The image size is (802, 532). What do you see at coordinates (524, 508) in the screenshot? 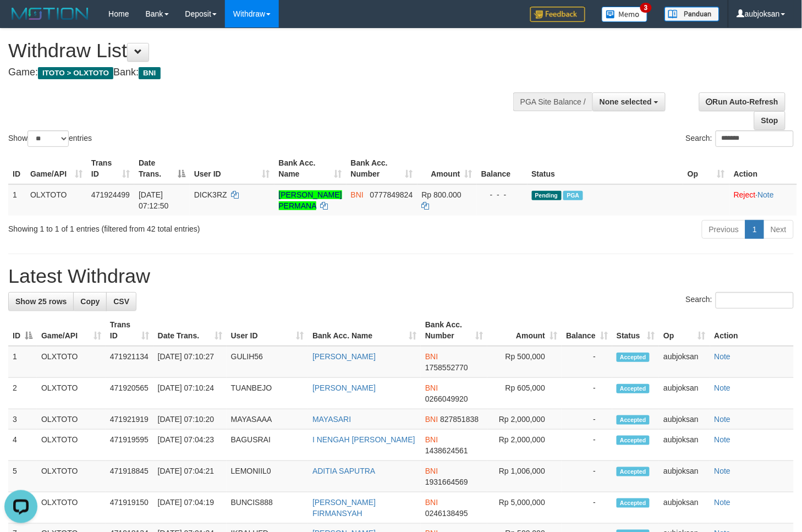
I see `td: Rp 5,000,000` at bounding box center [524, 508].